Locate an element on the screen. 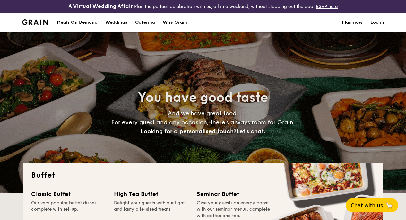 This screenshot has width=406, height=220. a: Why Grain is located at coordinates (175, 22).